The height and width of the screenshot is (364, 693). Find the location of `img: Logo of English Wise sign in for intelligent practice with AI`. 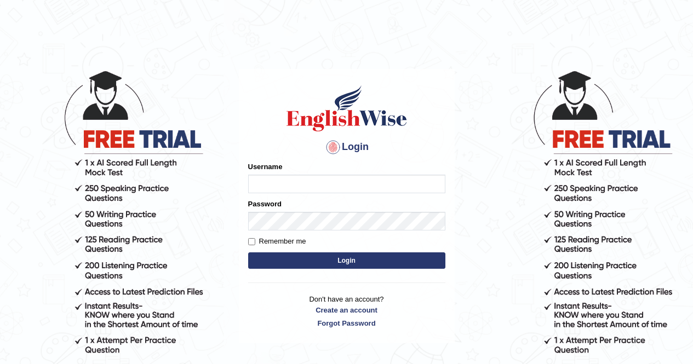

img: Logo of English Wise sign in for intelligent practice with AI is located at coordinates (347, 109).